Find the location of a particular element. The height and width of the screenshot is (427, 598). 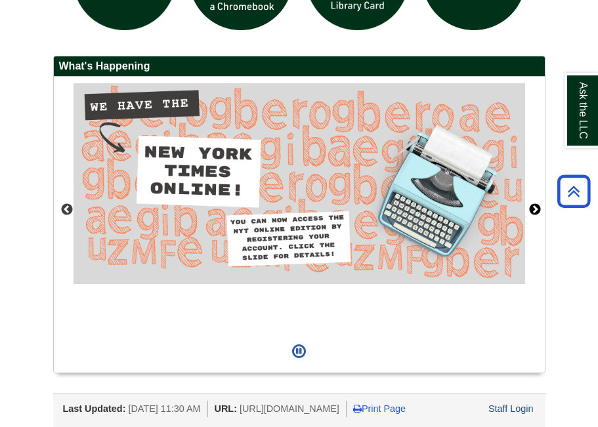

a: Staff Login is located at coordinates (511, 409).